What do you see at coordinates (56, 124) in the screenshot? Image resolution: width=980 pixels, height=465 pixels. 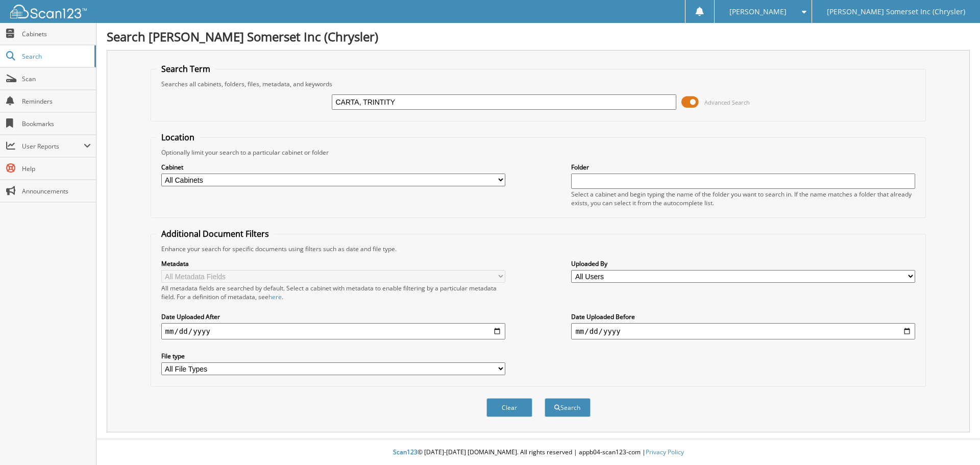 I see `span: Bookmarks` at bounding box center [56, 124].